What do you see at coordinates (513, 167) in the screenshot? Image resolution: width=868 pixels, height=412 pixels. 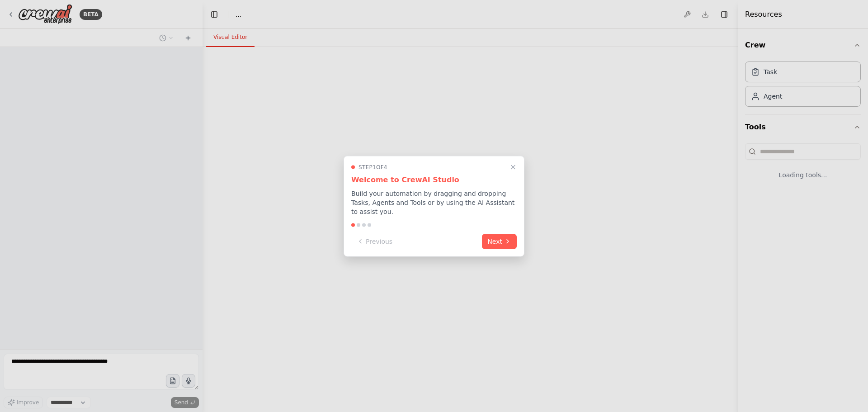 I see `button: Close walkthrough` at bounding box center [513, 167].